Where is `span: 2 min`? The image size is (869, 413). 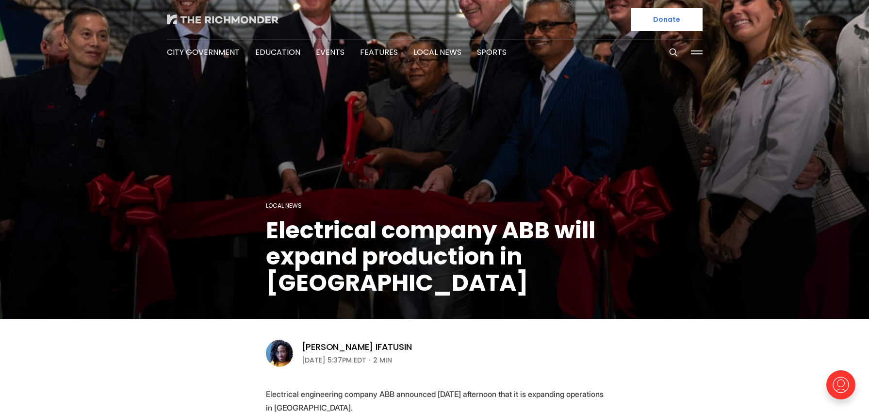 span: 2 min is located at coordinates (382, 360).